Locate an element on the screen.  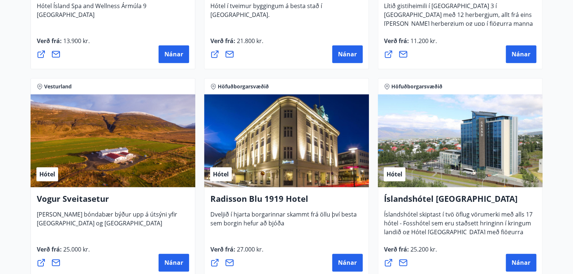
span: Dveljið í hjarta borgarinnar skammt frá öllu því besta sem borgin hefur að bjóða is located at coordinates (284, 221).